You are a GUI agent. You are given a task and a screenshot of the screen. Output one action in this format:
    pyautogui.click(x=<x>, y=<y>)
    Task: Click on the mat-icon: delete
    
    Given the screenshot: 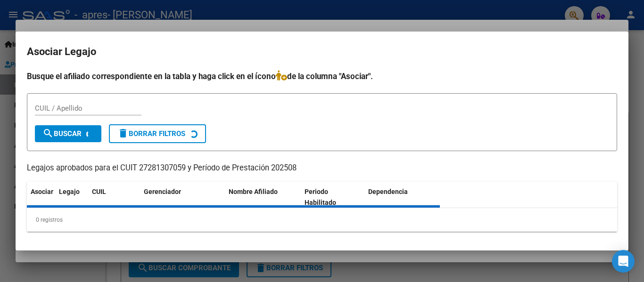 What is the action you would take?
    pyautogui.click(x=123, y=133)
    